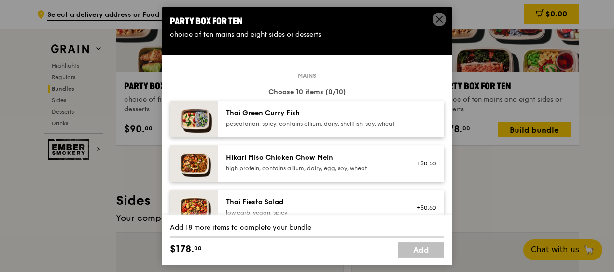  I want to click on div: choice of ten mains and eight sides or desserts, so click(307, 35).